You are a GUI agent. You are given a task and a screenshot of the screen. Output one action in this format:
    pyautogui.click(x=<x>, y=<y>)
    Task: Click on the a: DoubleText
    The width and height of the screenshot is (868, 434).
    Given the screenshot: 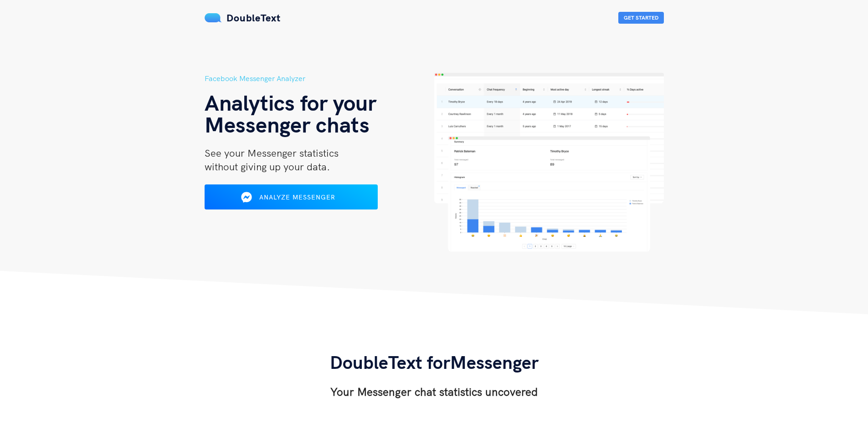 What is the action you would take?
    pyautogui.click(x=242, y=17)
    